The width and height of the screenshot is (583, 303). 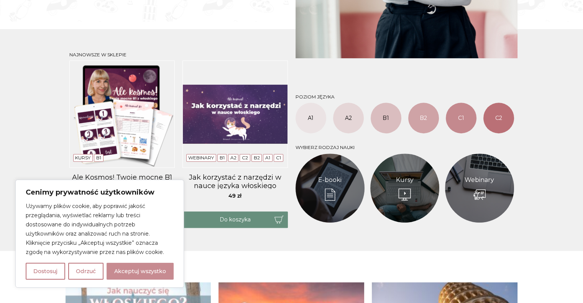 What do you see at coordinates (235, 220) in the screenshot?
I see `button: Do koszyka` at bounding box center [235, 220].